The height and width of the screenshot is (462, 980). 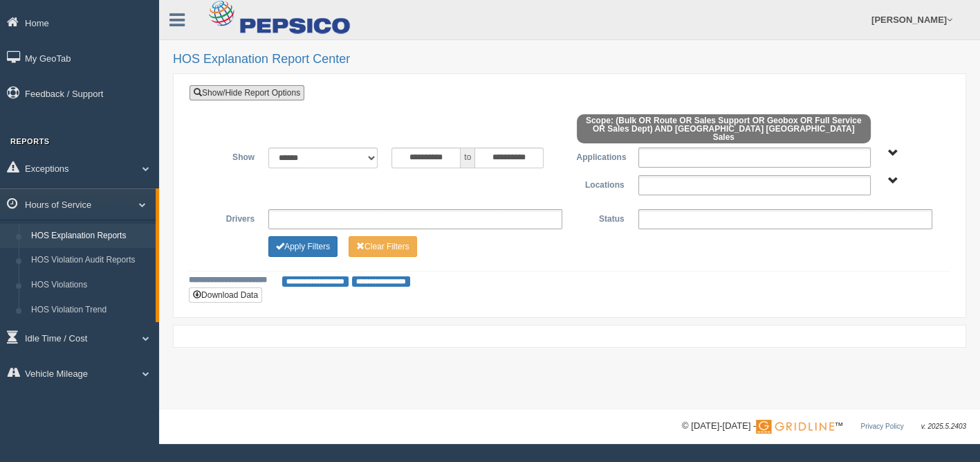 I want to click on a: Privacy Policy, so click(x=882, y=426).